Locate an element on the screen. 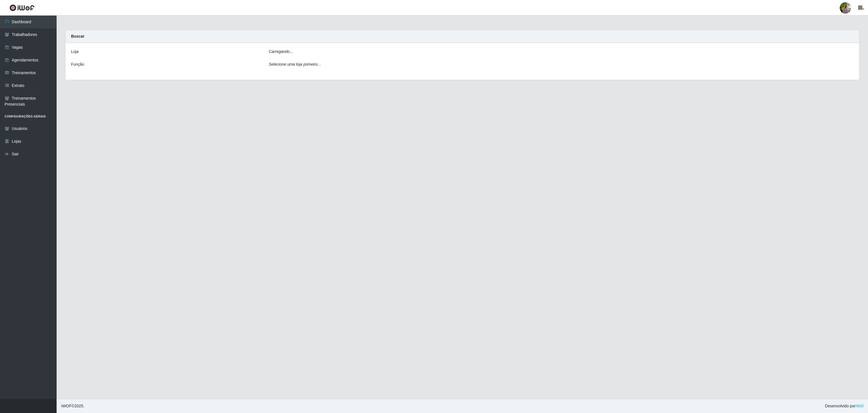  label: Loja is located at coordinates (75, 52).